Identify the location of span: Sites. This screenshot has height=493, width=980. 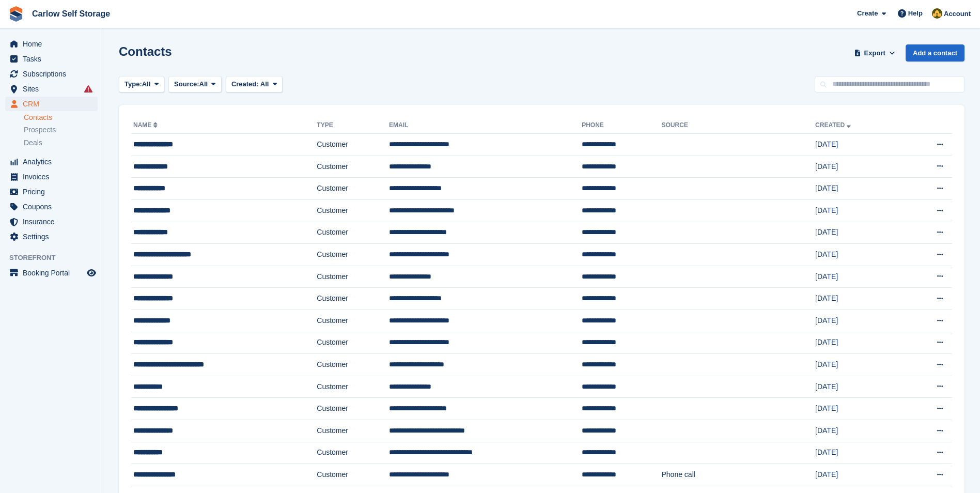
(54, 89).